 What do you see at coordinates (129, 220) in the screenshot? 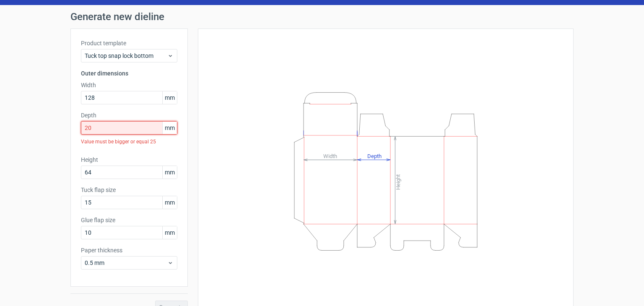
I see `label: Glue flap size` at bounding box center [129, 220].